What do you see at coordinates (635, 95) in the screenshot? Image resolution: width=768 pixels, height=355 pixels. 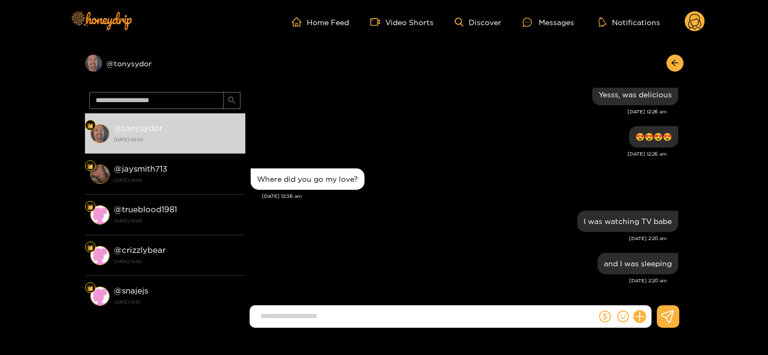 I see `div: Yesss, was delicious` at bounding box center [635, 95].